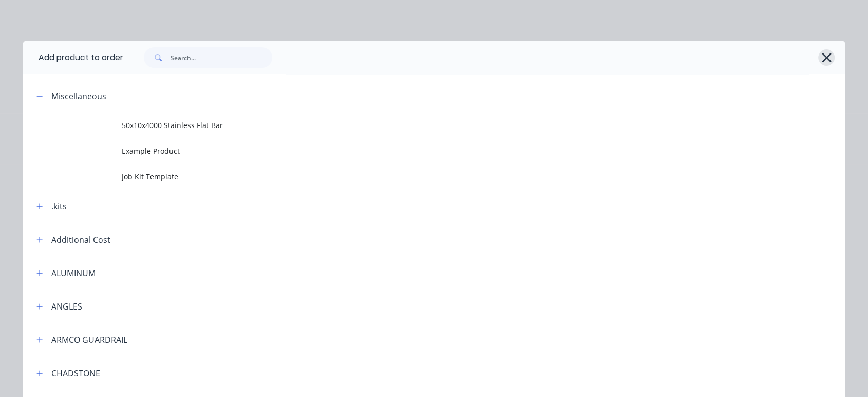 The image size is (868, 397). What do you see at coordinates (411, 125) in the screenshot?
I see `span: 50x10x4000 Stainless Flat Bar` at bounding box center [411, 125].